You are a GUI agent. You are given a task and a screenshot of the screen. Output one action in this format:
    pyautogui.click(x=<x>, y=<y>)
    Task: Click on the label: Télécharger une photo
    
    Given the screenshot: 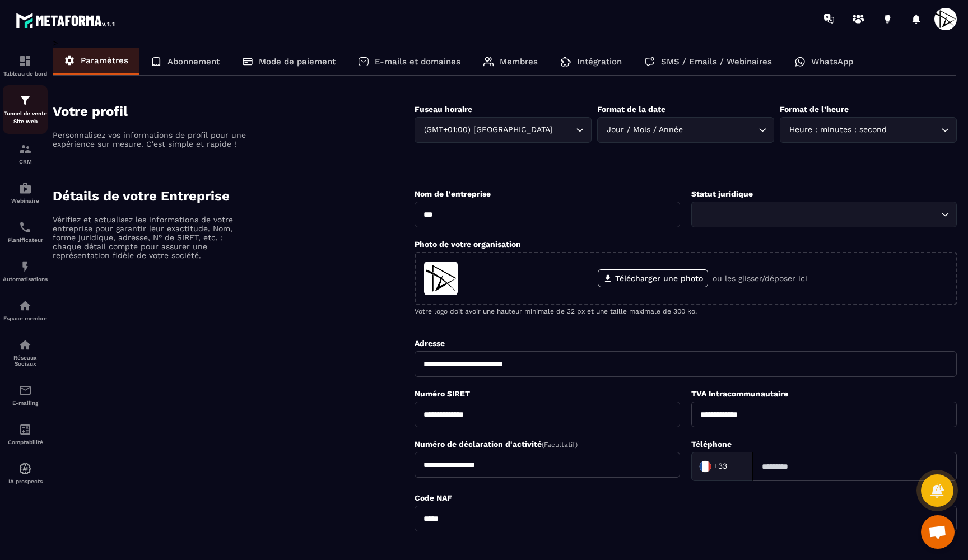 What is the action you would take?
    pyautogui.click(x=653, y=279)
    